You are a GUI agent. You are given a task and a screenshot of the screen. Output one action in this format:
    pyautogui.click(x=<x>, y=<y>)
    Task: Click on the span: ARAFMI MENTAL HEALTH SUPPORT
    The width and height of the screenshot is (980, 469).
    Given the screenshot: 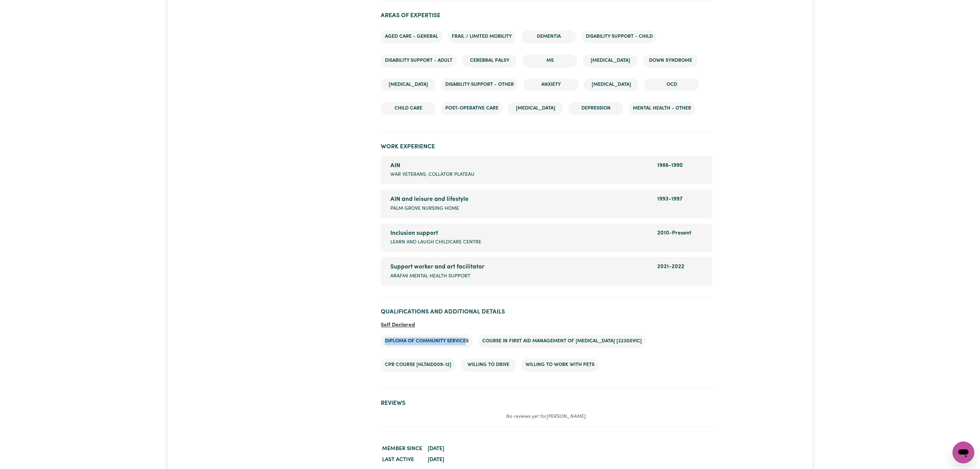 What is the action you would take?
    pyautogui.click(x=430, y=276)
    